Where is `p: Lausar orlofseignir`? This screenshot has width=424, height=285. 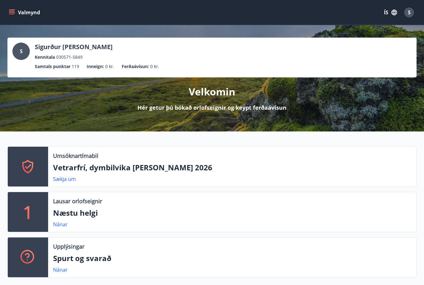
p: Lausar orlofseignir is located at coordinates (78, 201).